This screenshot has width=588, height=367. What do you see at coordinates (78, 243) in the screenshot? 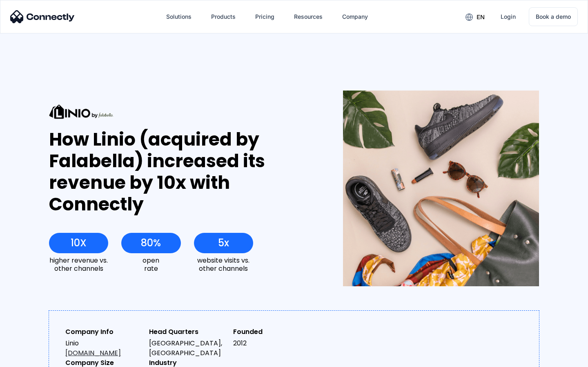
I see `div: 10X` at bounding box center [78, 243].